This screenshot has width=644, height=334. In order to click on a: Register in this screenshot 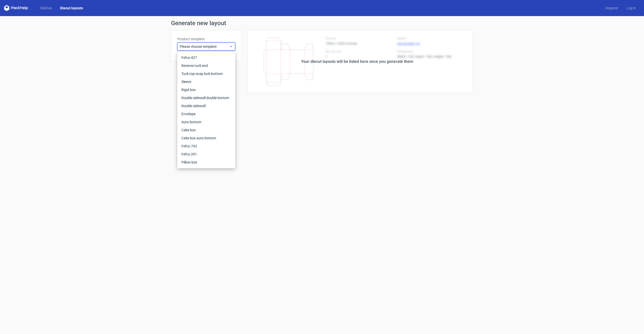, I will do `click(612, 8)`.